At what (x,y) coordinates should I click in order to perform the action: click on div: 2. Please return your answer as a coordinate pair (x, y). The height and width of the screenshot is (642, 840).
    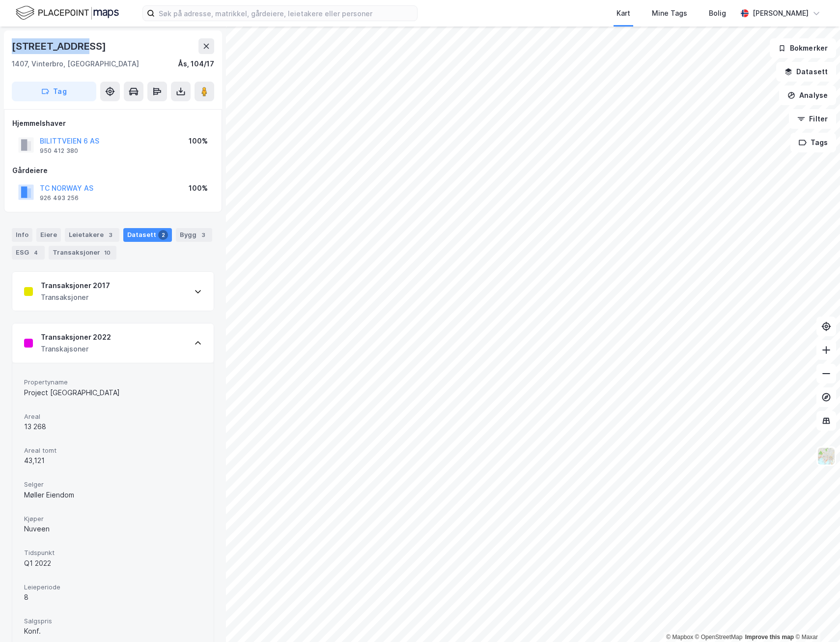
    Looking at the image, I should click on (163, 235).